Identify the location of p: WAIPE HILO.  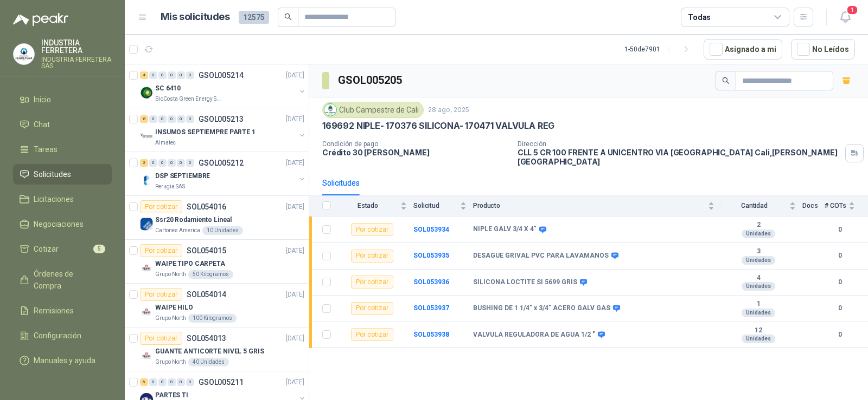
(174, 307).